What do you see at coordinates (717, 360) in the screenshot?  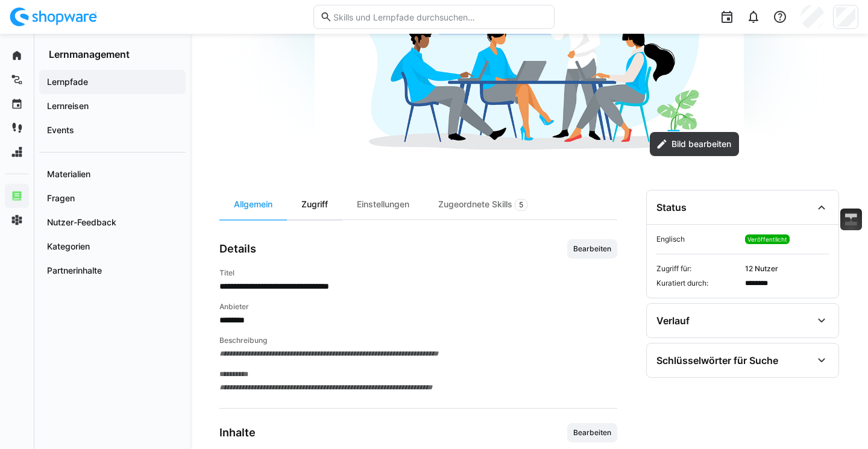 I see `div: Schlüsselwörter für Suche` at bounding box center [717, 360].